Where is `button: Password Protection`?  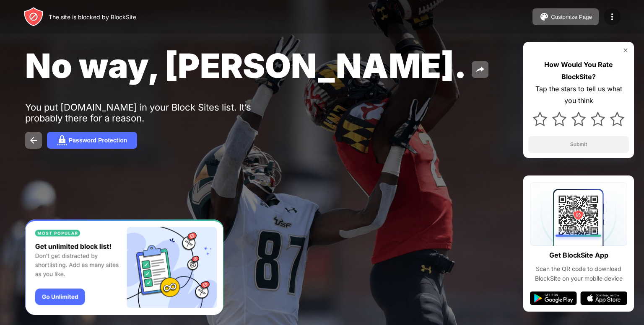 button: Password Protection is located at coordinates (92, 140).